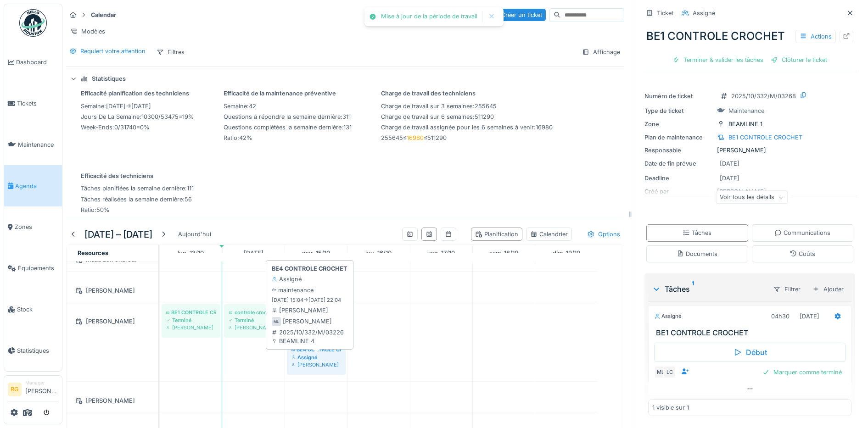  I want to click on a: Tickets, so click(33, 103).